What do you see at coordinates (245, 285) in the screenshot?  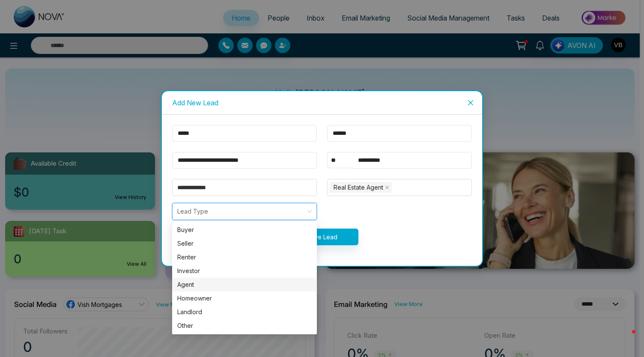 I see `div: Agent` at bounding box center [245, 285].